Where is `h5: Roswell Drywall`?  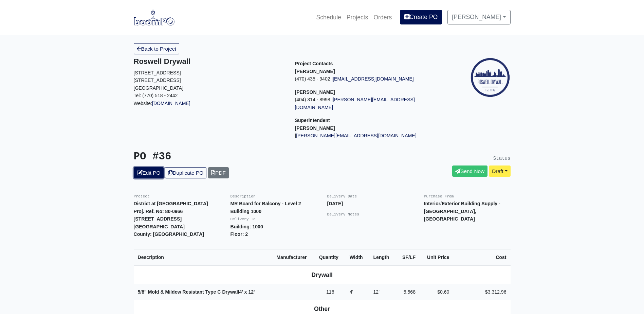 h5: Roswell Drywall is located at coordinates (209, 61).